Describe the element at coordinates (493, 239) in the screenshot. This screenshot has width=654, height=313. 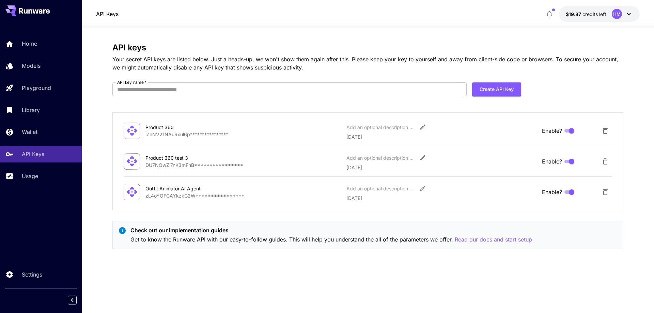
I see `button: Read our docs and start setup` at that location.